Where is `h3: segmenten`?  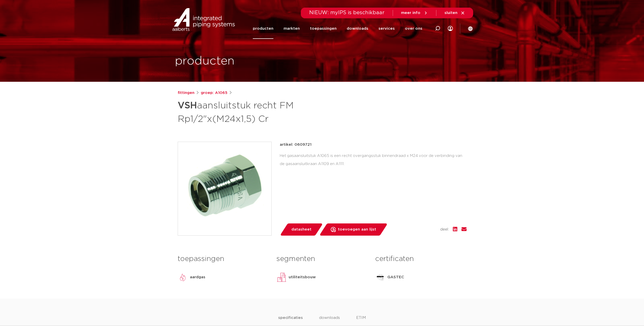
h3: segmenten is located at coordinates (322, 259).